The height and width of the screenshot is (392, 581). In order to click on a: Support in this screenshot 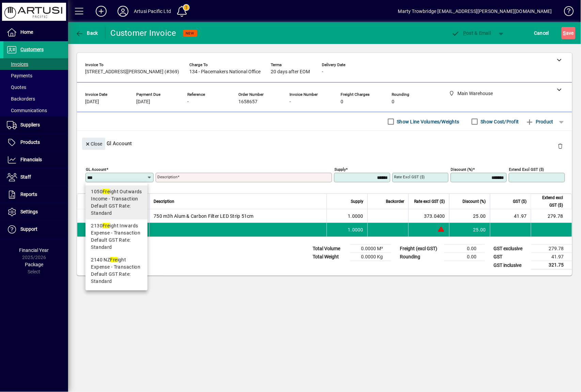, I will do `click(36, 229)`.